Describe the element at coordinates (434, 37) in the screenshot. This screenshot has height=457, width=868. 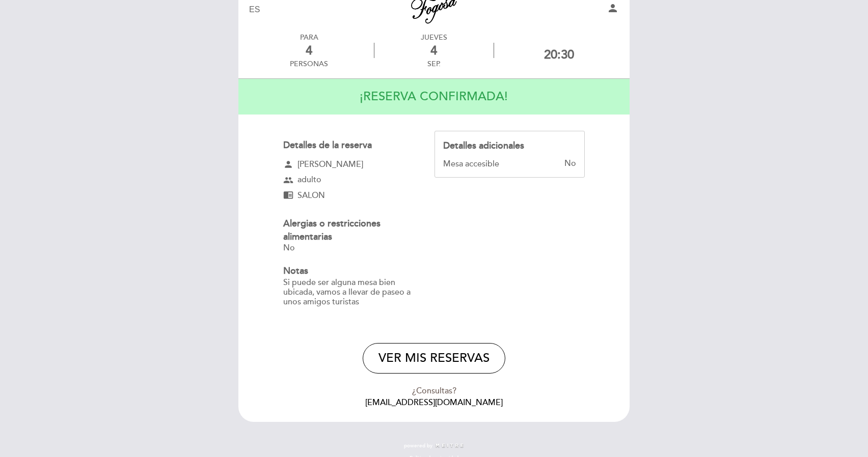
I see `div: jueves` at that location.